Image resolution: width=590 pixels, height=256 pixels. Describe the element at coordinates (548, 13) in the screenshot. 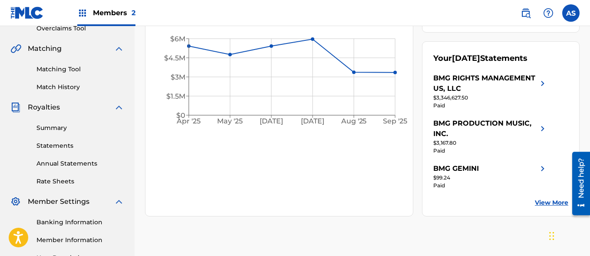

I see `img: help` at that location.